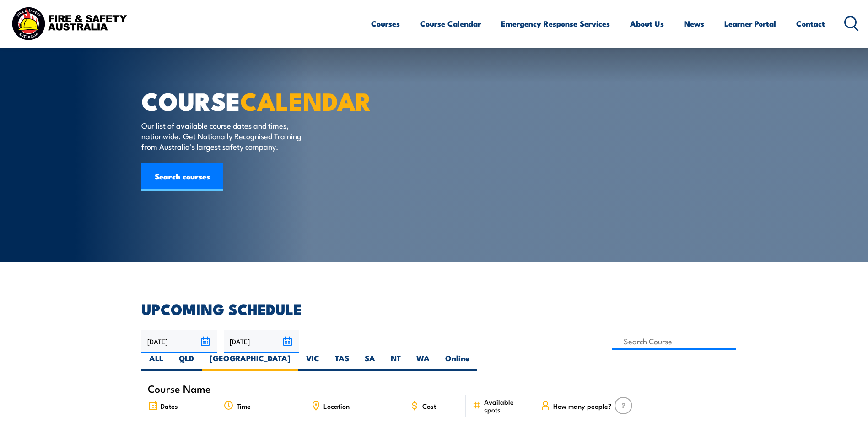 The width and height of the screenshot is (868, 423). Describe the element at coordinates (180, 388) in the screenshot. I see `span: Course Name` at that location.